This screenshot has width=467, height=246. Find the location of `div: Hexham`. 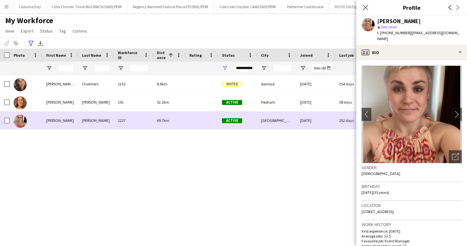

div: Hexham is located at coordinates (277, 102).